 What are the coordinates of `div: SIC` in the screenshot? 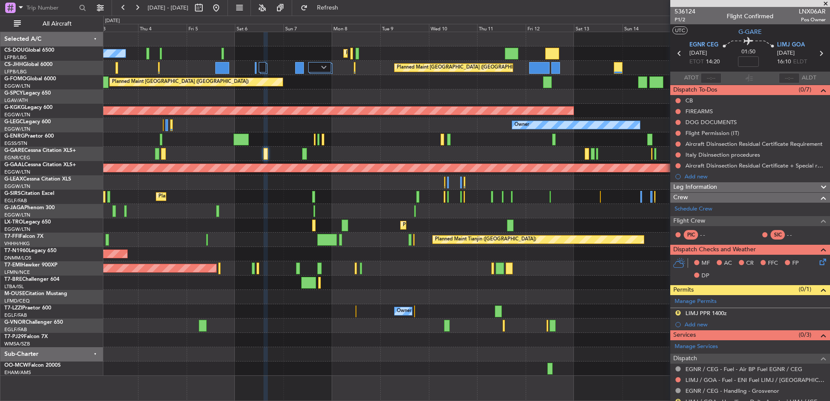 It's located at (777, 235).